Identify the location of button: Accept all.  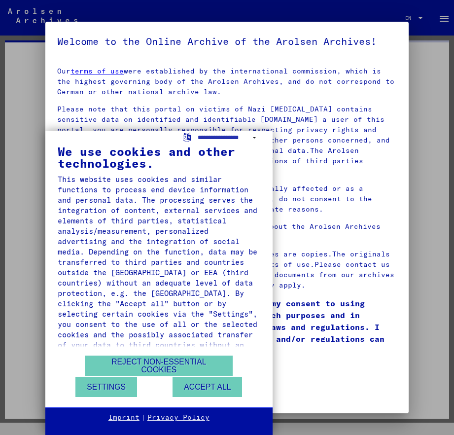
(207, 386).